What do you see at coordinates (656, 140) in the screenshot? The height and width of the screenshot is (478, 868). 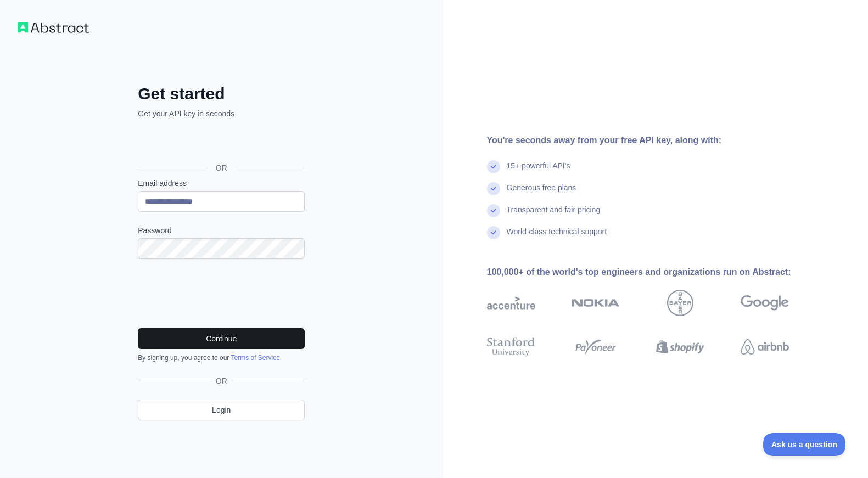 I see `div: You're seconds away from your free API key, along with:` at bounding box center [656, 140].